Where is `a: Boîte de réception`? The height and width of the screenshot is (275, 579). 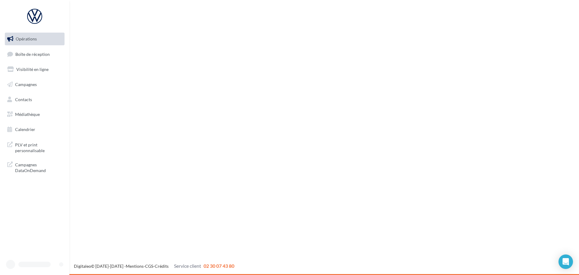 a: Boîte de réception is located at coordinates (35, 54).